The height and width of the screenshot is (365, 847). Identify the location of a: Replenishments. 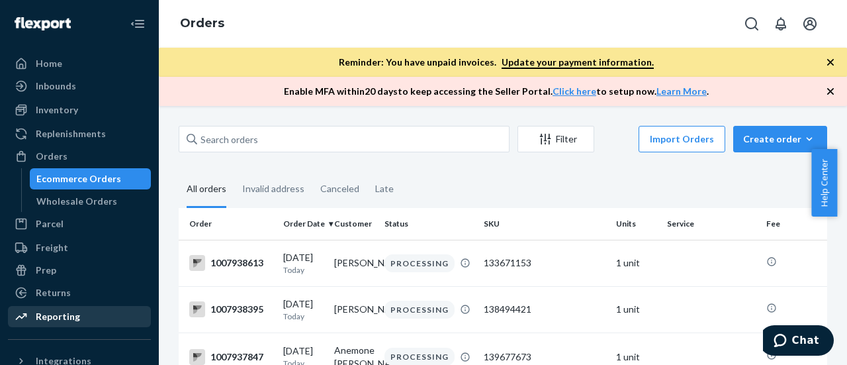
(79, 134).